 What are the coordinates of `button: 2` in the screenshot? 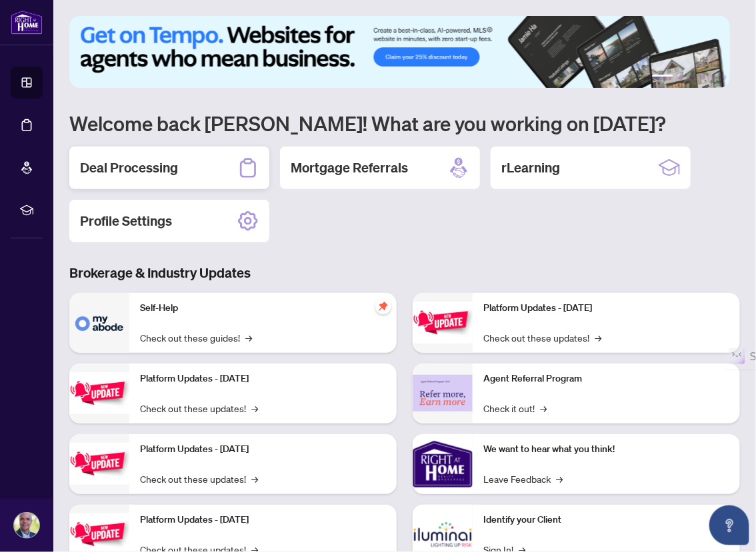 It's located at (681, 77).